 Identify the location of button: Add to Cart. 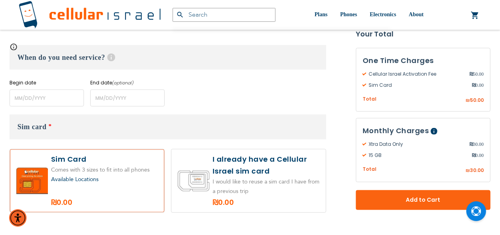
(423, 199).